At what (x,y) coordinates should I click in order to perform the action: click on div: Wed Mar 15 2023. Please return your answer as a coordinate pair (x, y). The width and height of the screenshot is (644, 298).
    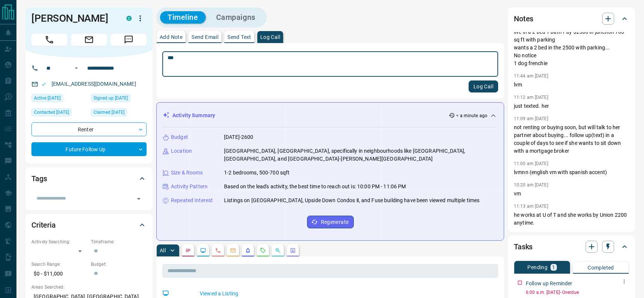
    Looking at the image, I should click on (59, 114).